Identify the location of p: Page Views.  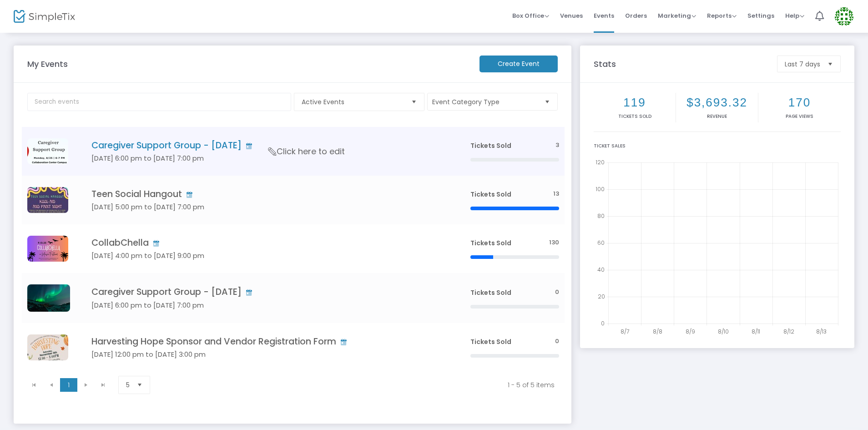
(799, 116).